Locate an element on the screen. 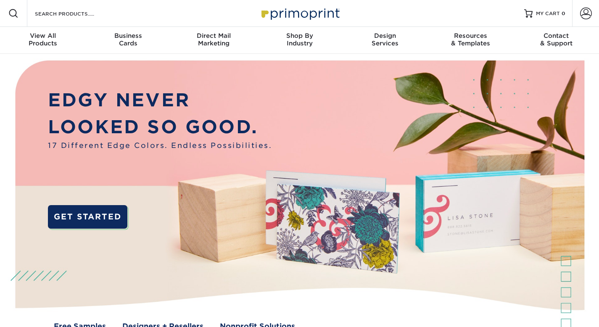 The image size is (599, 327). a: Direct MailMarketing is located at coordinates (214, 40).